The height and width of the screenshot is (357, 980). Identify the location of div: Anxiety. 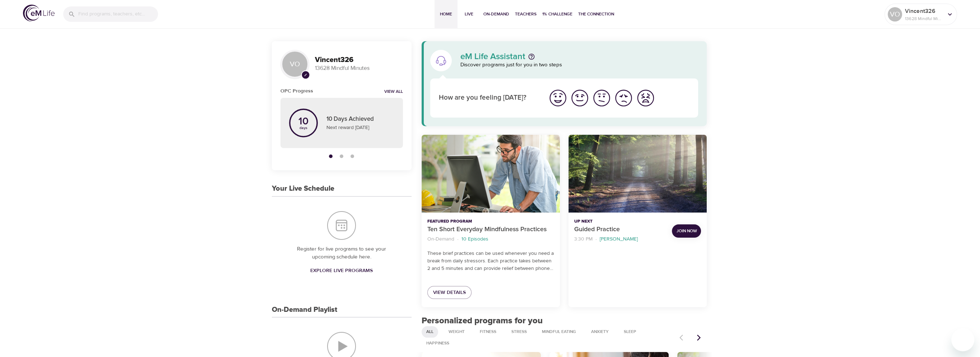
(600, 332).